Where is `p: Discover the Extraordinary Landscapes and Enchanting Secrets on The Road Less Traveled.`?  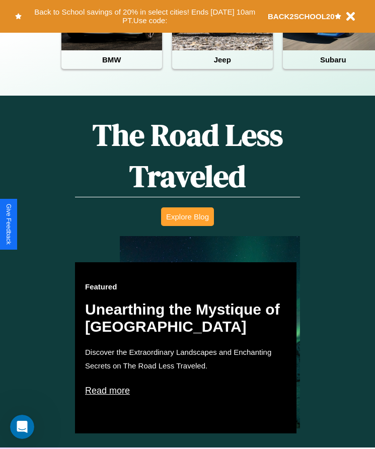 p: Discover the Extraordinary Landscapes and Enchanting Secrets on The Road Less Traveled. is located at coordinates (186, 359).